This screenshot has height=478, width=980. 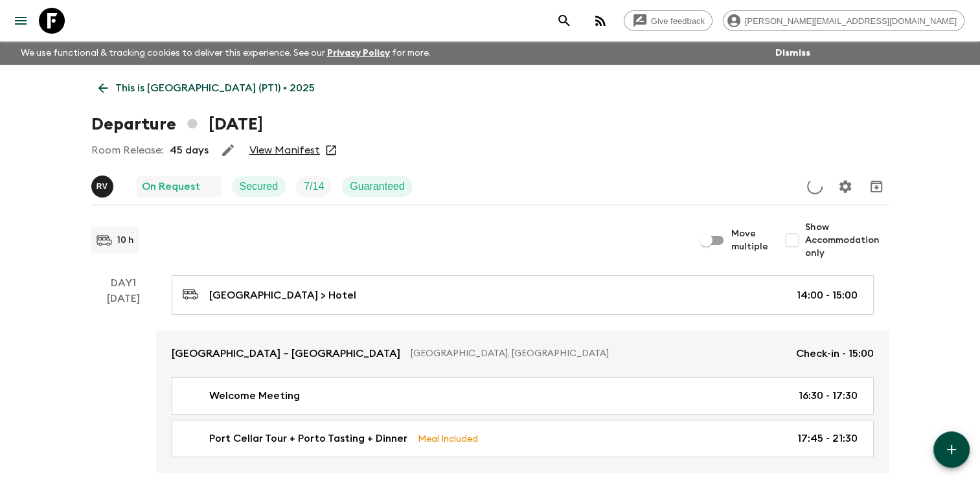 What do you see at coordinates (104, 185) in the screenshot?
I see `span: Rita Vogel` at bounding box center [104, 185].